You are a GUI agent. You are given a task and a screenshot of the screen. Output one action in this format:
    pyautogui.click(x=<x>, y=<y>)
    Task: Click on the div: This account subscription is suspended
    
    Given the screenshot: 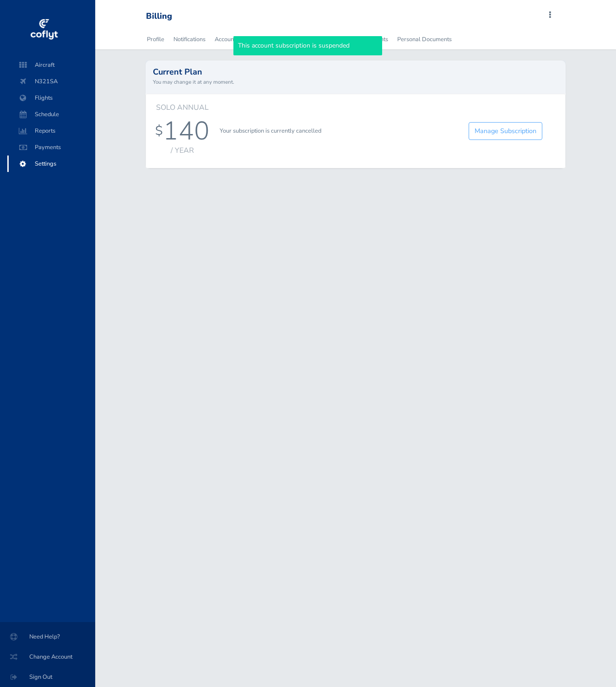 What is the action you would take?
    pyautogui.click(x=308, y=46)
    